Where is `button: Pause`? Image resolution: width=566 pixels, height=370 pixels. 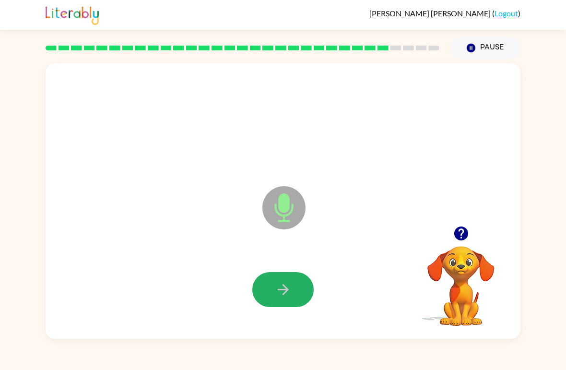 button: Pause is located at coordinates (485, 48).